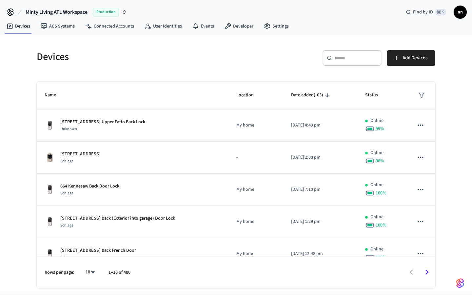 This screenshot has height=295, width=472. What do you see at coordinates (119, 273) in the screenshot?
I see `p: 1–10 of 406` at bounding box center [119, 273].